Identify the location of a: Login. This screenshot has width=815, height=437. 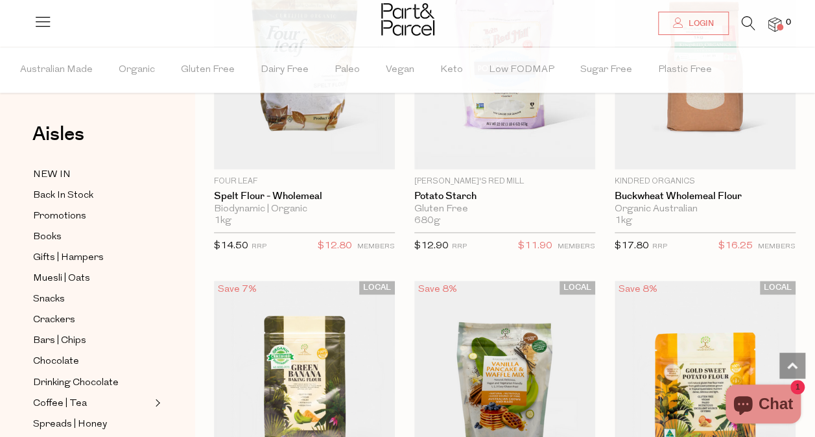
(693, 23).